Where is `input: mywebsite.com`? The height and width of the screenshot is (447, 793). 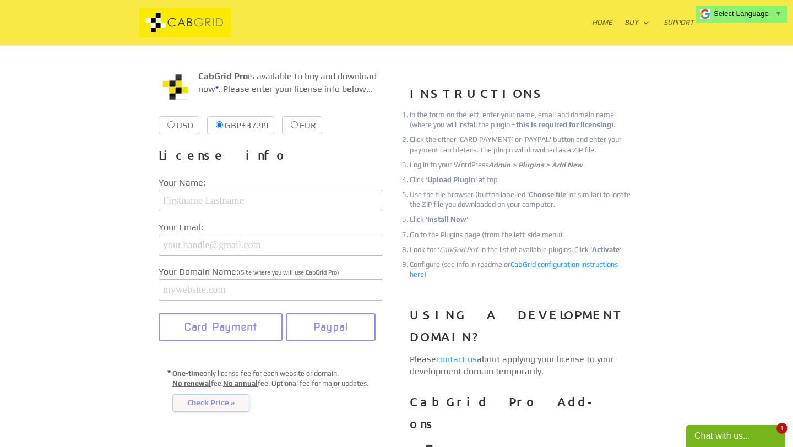
input: mywebsite.com is located at coordinates (271, 290).